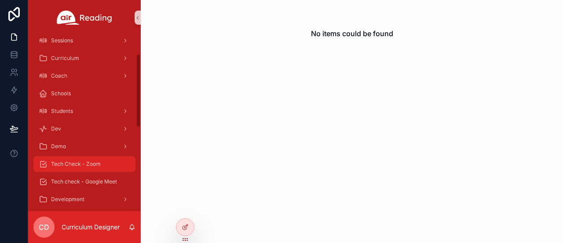 This screenshot has width=563, height=243. I want to click on span: Tech Check - Zoom, so click(76, 164).